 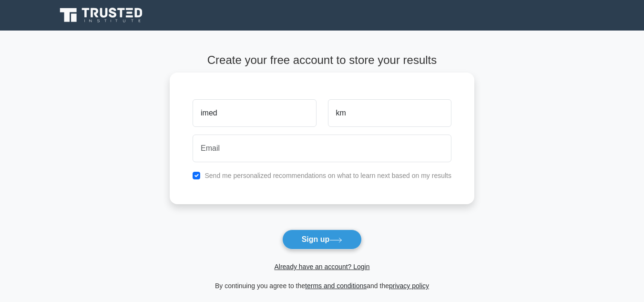 What do you see at coordinates (409, 286) in the screenshot?
I see `a: privacy policy` at bounding box center [409, 286].